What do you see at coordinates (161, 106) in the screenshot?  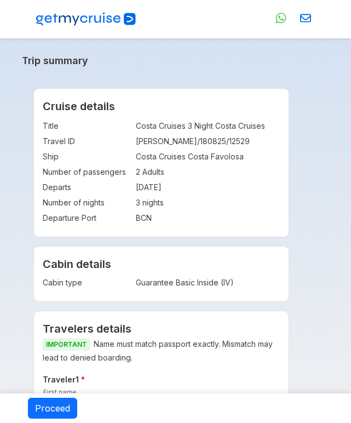 I see `h2: Cruise details` at bounding box center [161, 106].